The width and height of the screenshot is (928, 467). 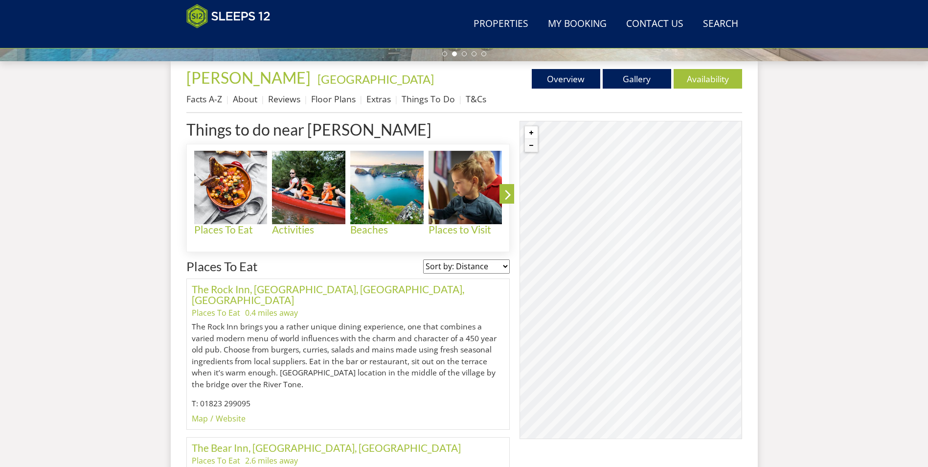 I want to click on img: Activities, so click(x=309, y=187).